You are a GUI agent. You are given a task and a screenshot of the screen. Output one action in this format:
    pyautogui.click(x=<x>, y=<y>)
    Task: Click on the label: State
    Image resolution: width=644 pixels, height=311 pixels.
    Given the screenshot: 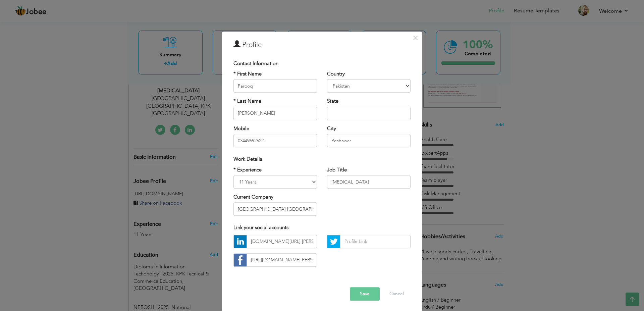 What is the action you would take?
    pyautogui.click(x=333, y=101)
    